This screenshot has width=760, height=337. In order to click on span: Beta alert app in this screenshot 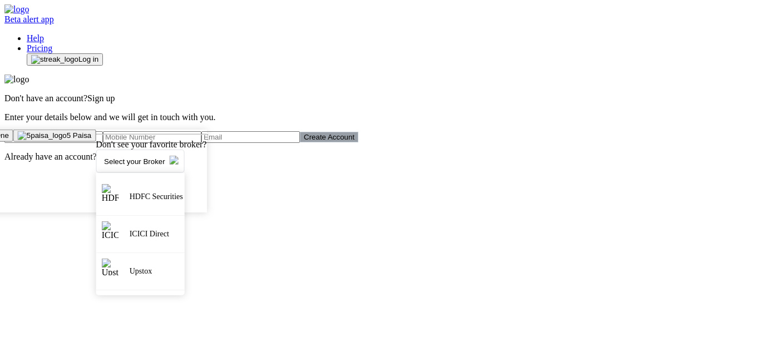, I will do `click(29, 19)`.